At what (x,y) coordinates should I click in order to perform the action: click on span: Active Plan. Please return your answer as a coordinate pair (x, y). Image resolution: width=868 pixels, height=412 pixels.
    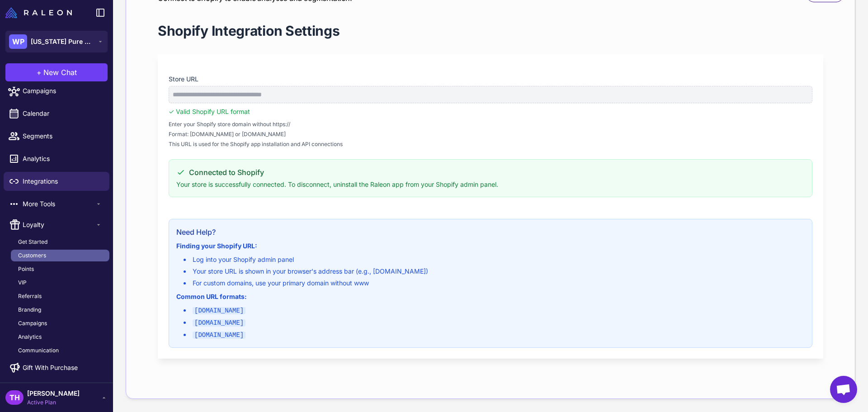
    Looking at the image, I should click on (54, 402).